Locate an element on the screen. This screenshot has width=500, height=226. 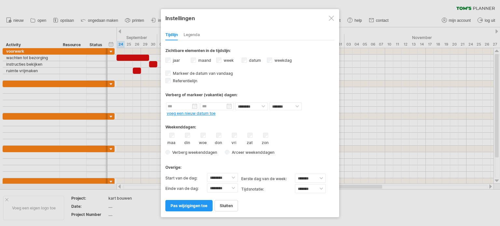
label: datum is located at coordinates (254, 60).